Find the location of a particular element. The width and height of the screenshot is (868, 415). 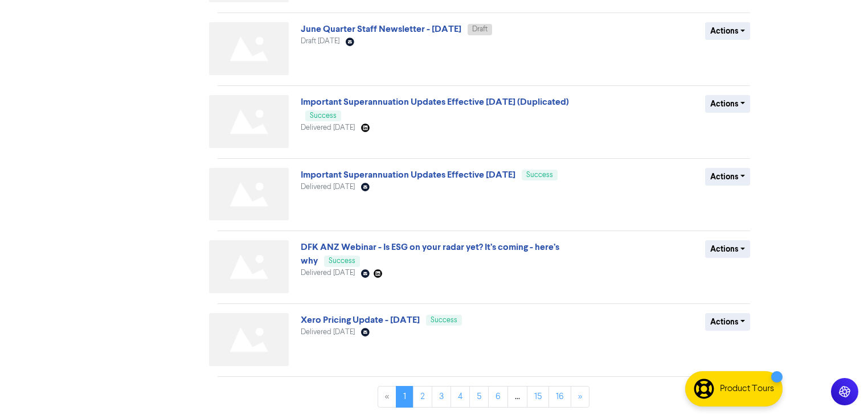

a: Page 3 is located at coordinates (442, 397).